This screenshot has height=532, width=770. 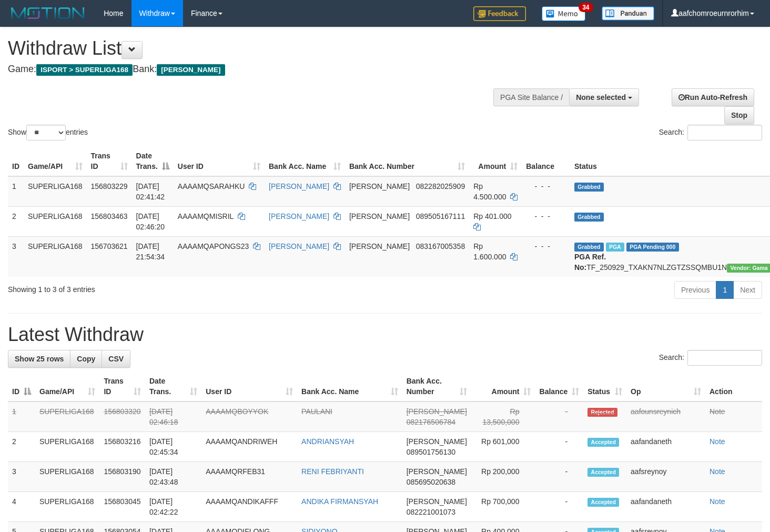 What do you see at coordinates (504, 447) in the screenshot?
I see `td: Rp 601,000` at bounding box center [504, 447].